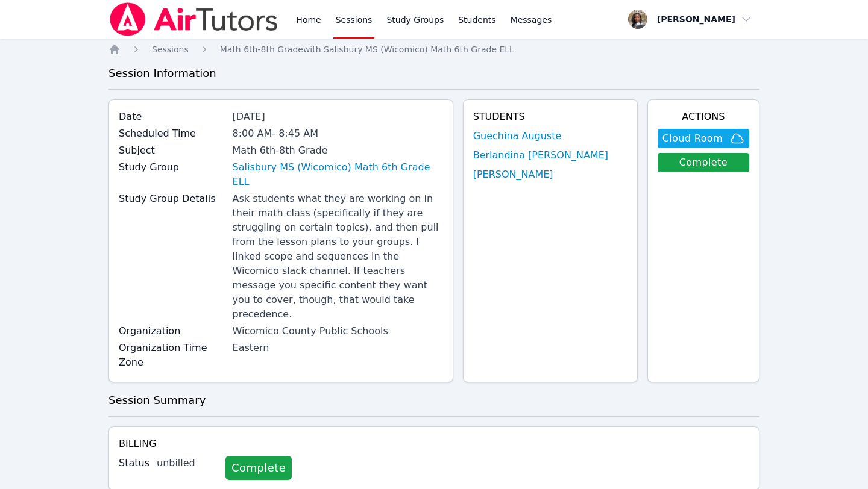 This screenshot has width=868, height=489. What do you see at coordinates (517, 136) in the screenshot?
I see `a: Guechina Auguste` at bounding box center [517, 136].